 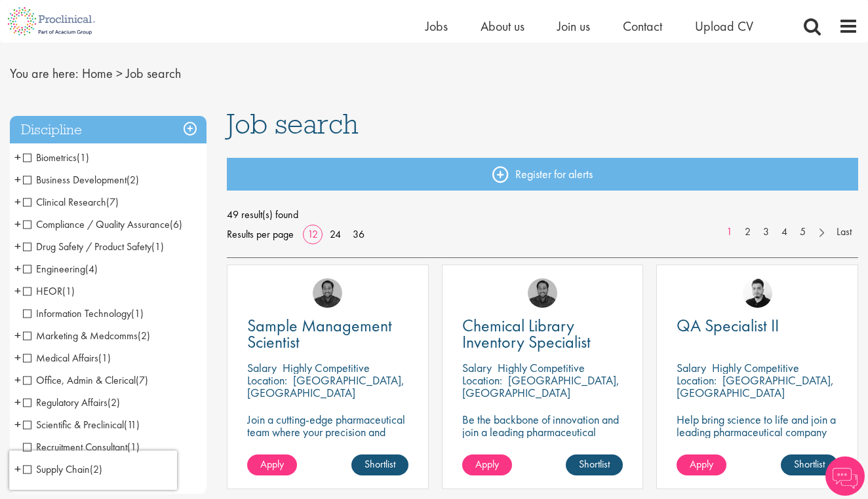 What do you see at coordinates (153, 73) in the screenshot?
I see `span: Job search` at bounding box center [153, 73].